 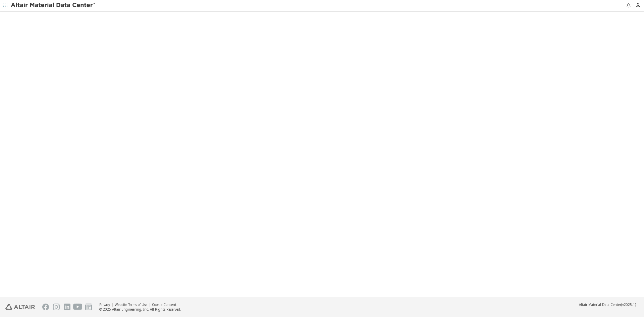 What do you see at coordinates (104, 305) in the screenshot?
I see `a: Privacy` at bounding box center [104, 305].